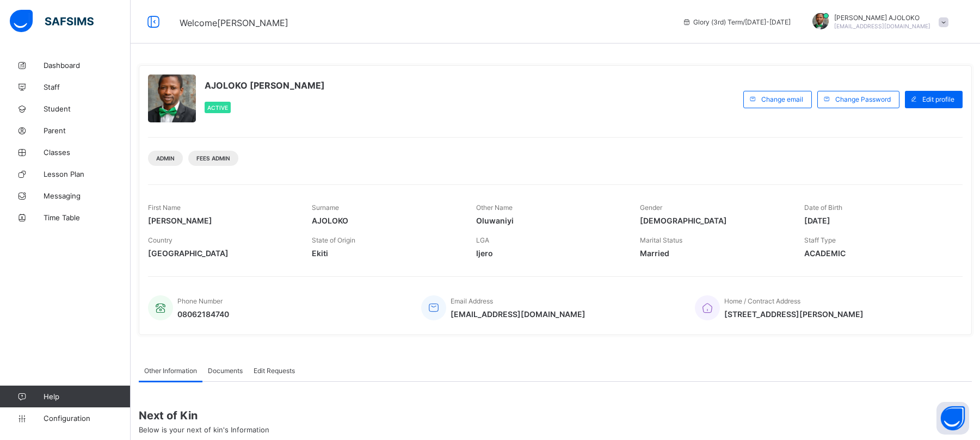 The width and height of the screenshot is (980, 440). Describe the element at coordinates (87, 174) in the screenshot. I see `span: Lesson Plan` at that location.